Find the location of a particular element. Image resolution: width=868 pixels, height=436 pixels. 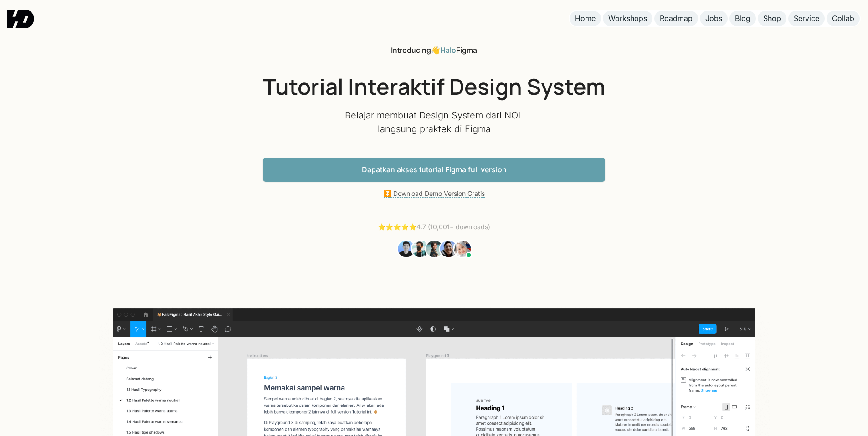

img: Students Tutorial Belajar UI Design dari NOL Figma HaloFigma is located at coordinates (433, 249).